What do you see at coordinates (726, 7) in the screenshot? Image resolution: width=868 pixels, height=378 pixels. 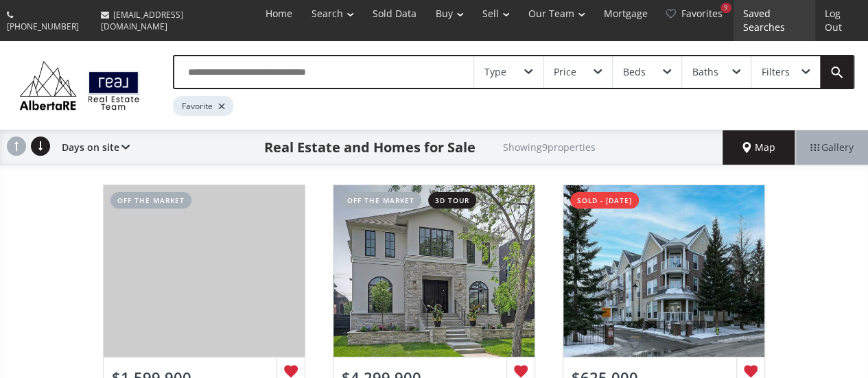 I see `div: 9` at bounding box center [726, 7].